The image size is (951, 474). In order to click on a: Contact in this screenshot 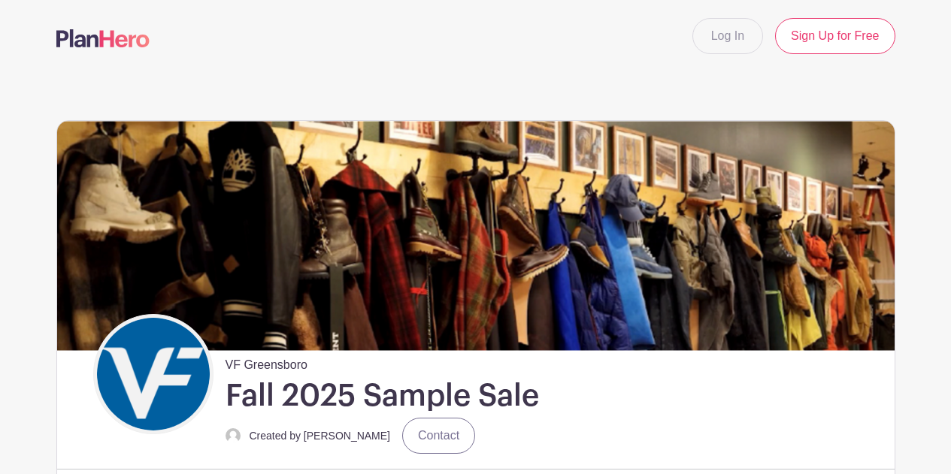, I will do `click(438, 436)`.